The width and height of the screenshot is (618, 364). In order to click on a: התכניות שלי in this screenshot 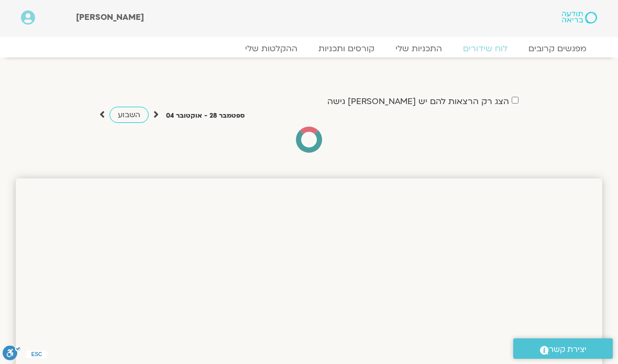, I will do `click(418, 48)`.